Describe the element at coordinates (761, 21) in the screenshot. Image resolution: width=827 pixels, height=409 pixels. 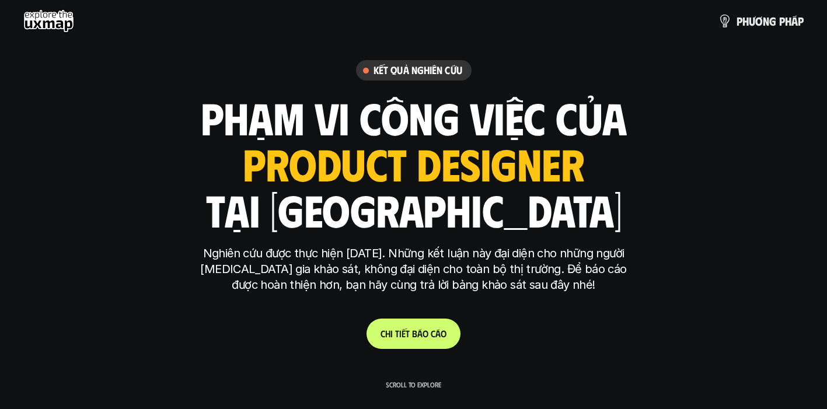
I see `a: phươngpháp` at that location.